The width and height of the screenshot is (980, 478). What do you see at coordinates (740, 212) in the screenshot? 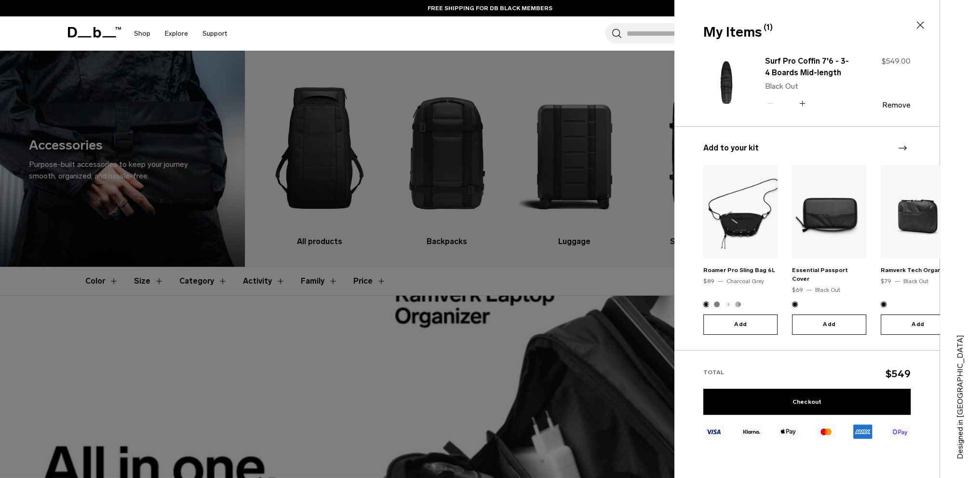
I see `img: Roamer Pro Sling Bag 6L Charcoal Grey` at bounding box center [740, 212].